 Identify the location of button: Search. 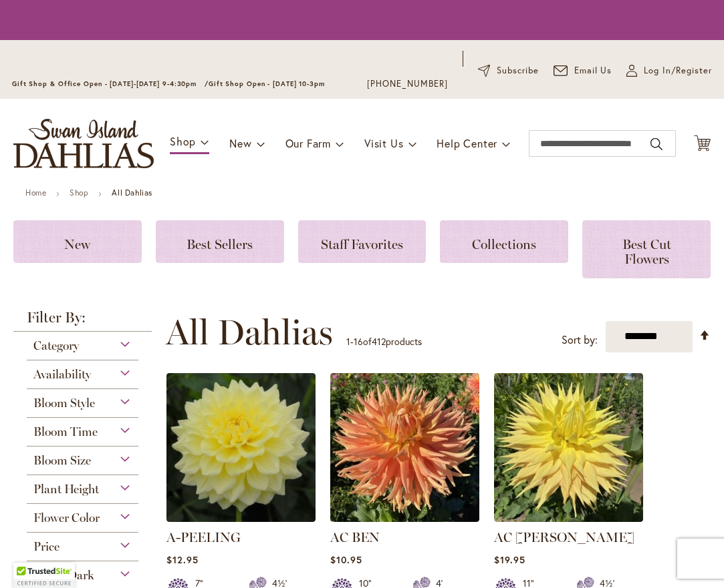
(657, 144).